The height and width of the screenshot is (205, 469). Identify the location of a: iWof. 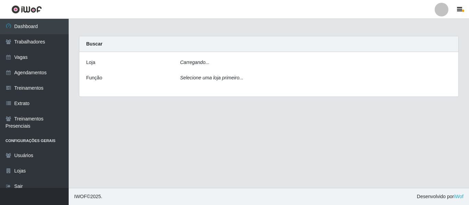
(458, 197).